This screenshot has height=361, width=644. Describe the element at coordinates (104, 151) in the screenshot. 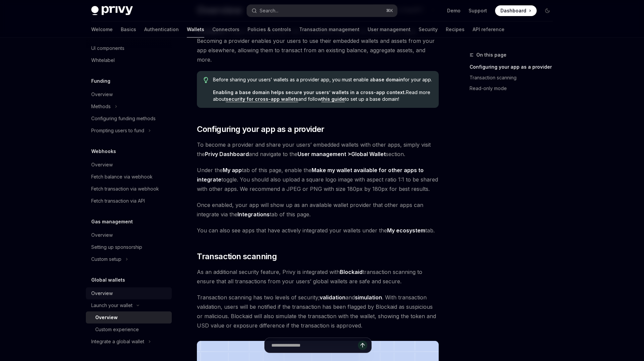

I see `h5: Webhooks` at that location.